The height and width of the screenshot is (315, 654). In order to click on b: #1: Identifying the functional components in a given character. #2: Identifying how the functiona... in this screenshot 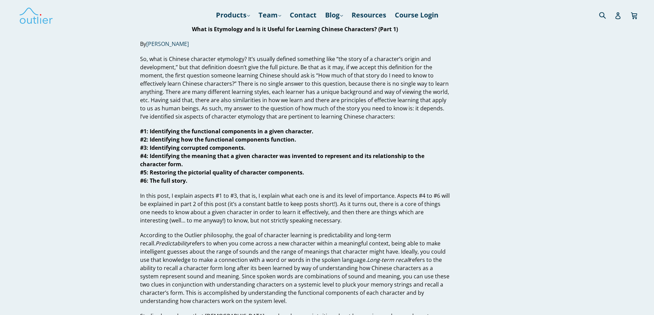, I will do `click(282, 156)`.